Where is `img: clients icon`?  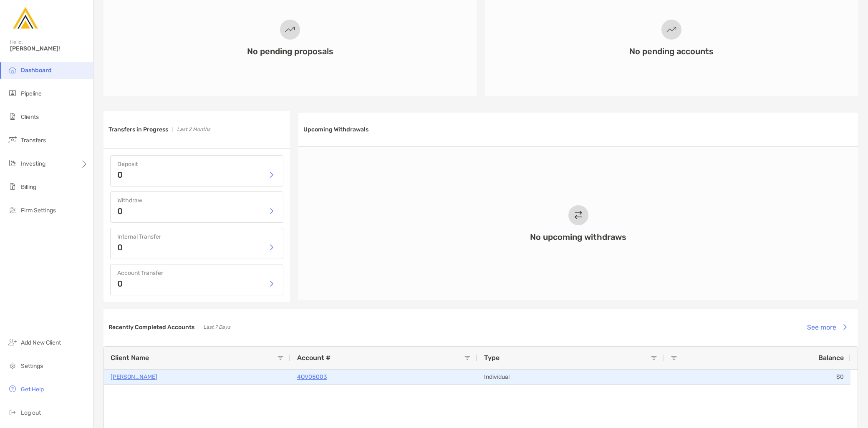
img: clients icon is located at coordinates (13, 116).